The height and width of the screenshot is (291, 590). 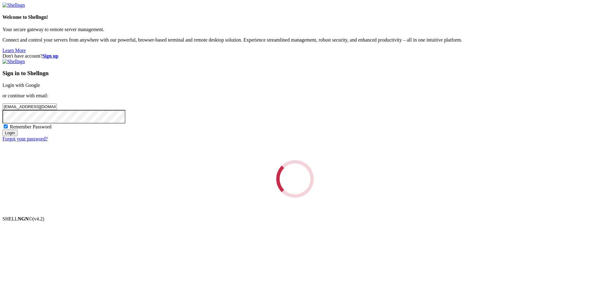 What do you see at coordinates (31, 126) in the screenshot?
I see `span: Remember Password` at bounding box center [31, 126].